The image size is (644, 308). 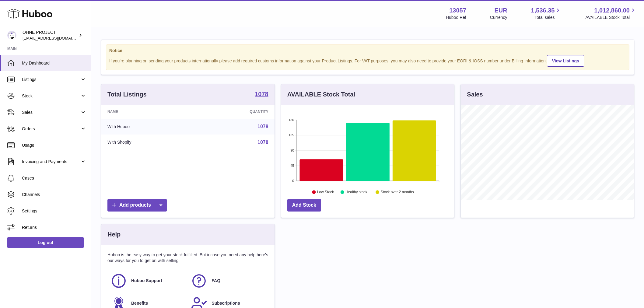 I want to click on a: Log out, so click(x=45, y=243).